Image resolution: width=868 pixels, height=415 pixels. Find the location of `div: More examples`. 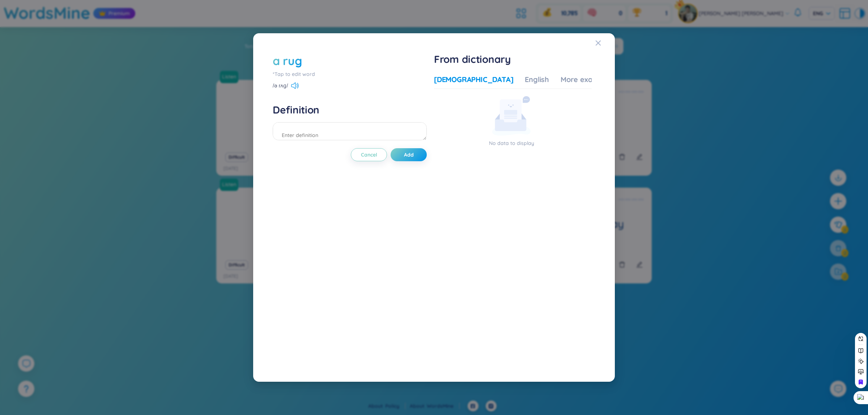

div: More examples is located at coordinates (586, 80).